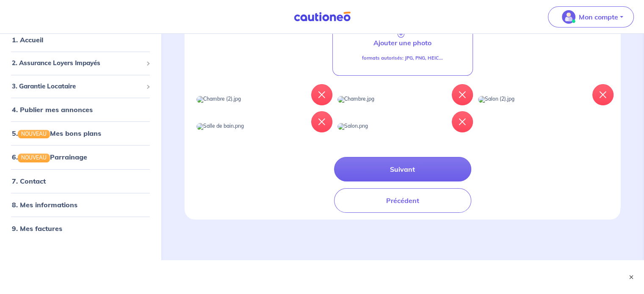 This screenshot has width=644, height=294. What do you see at coordinates (37, 228) in the screenshot?
I see `a: 9. Mes factures` at bounding box center [37, 228].